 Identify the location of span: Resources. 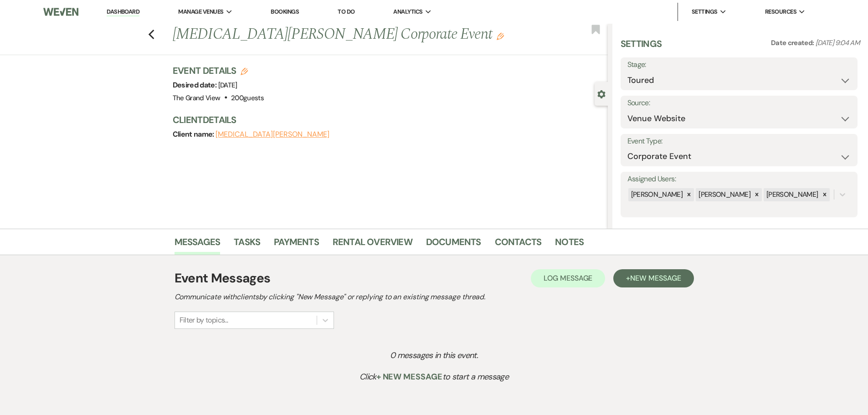
(780, 12).